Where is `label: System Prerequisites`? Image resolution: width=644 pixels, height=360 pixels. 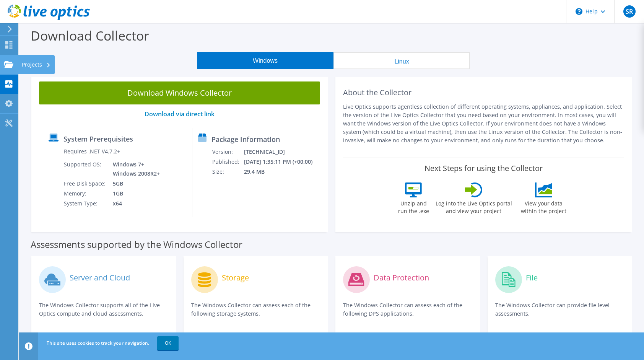
label: System Prerequisites is located at coordinates (98, 139).